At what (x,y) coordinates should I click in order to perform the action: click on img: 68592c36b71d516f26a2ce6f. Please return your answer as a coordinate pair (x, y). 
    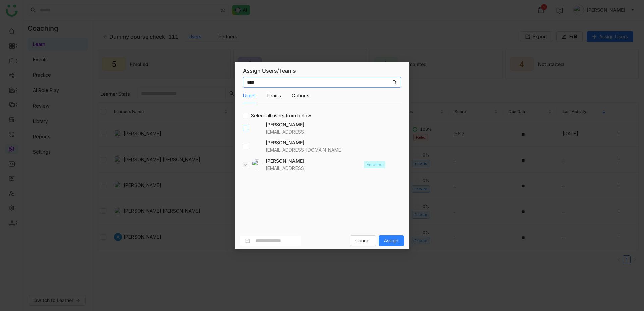
    Looking at the image, I should click on (257, 147).